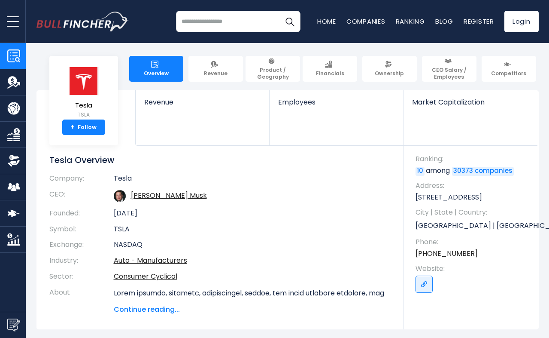  What do you see at coordinates (471, 102) in the screenshot?
I see `span: Market Capitalization` at bounding box center [471, 102].